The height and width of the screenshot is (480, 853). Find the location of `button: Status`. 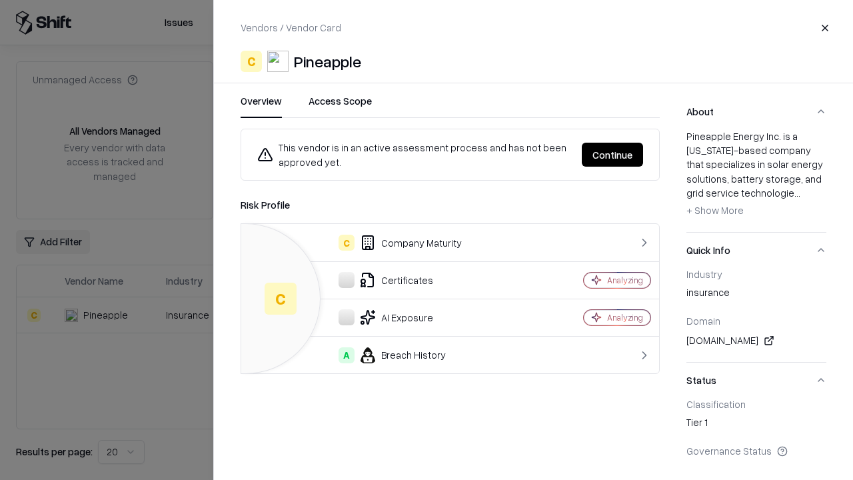

button: Status is located at coordinates (756, 380).